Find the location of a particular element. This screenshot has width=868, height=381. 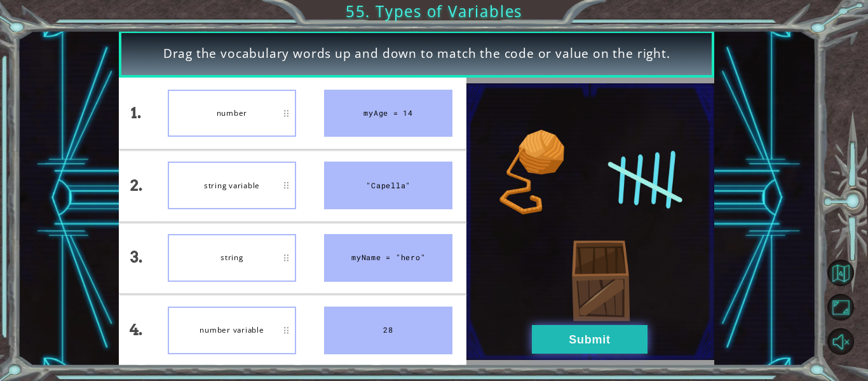

div: myName = "hero" is located at coordinates (388, 257).